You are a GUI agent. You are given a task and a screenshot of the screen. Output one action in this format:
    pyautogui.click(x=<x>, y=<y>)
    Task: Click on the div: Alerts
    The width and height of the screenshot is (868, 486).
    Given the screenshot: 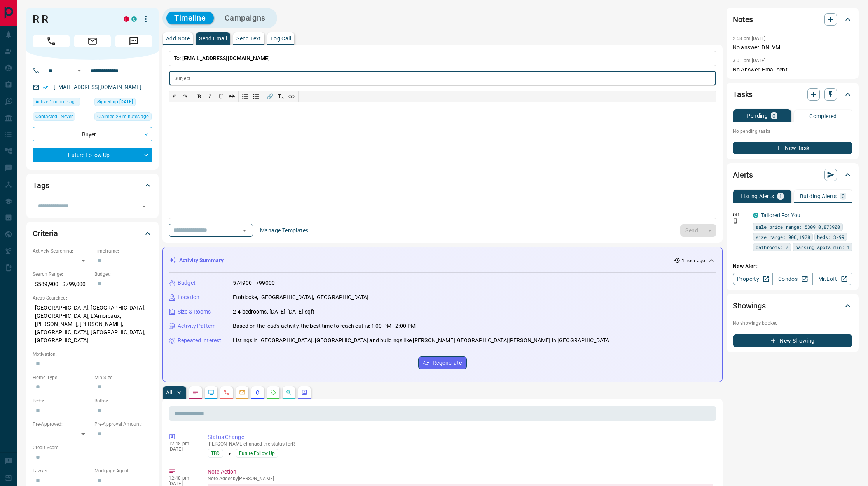 What is the action you would take?
    pyautogui.click(x=793, y=175)
    